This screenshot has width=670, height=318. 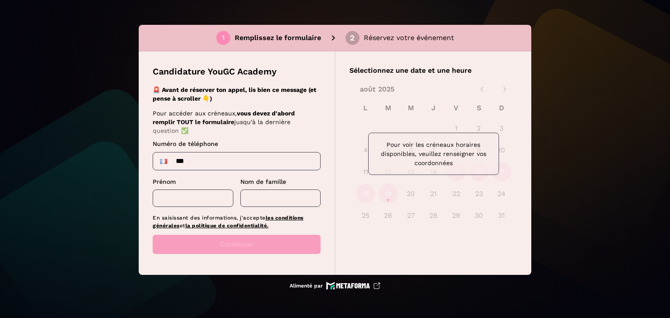 What do you see at coordinates (223, 38) in the screenshot?
I see `font: 1` at bounding box center [223, 38].